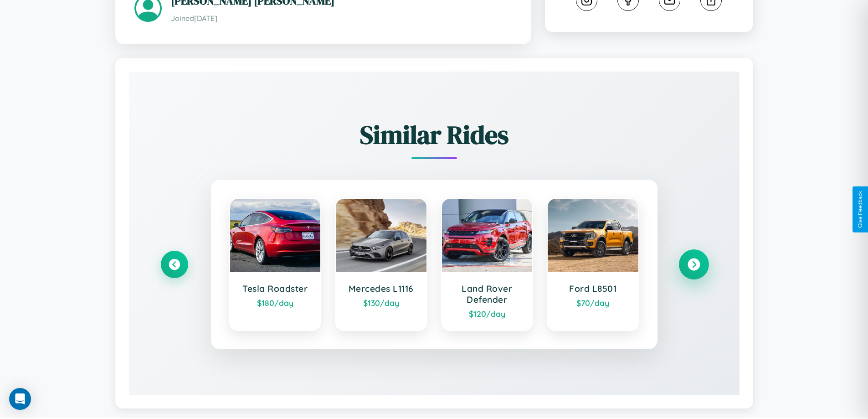 The height and width of the screenshot is (419, 868). I want to click on h3: Mercedes L1116, so click(381, 289).